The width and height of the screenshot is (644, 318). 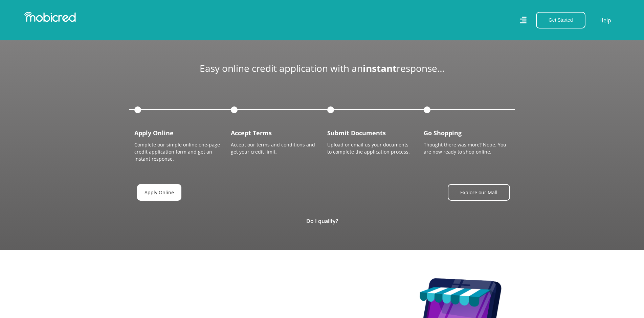 What do you see at coordinates (273, 133) in the screenshot?
I see `h4: Accept Terms` at bounding box center [273, 133].